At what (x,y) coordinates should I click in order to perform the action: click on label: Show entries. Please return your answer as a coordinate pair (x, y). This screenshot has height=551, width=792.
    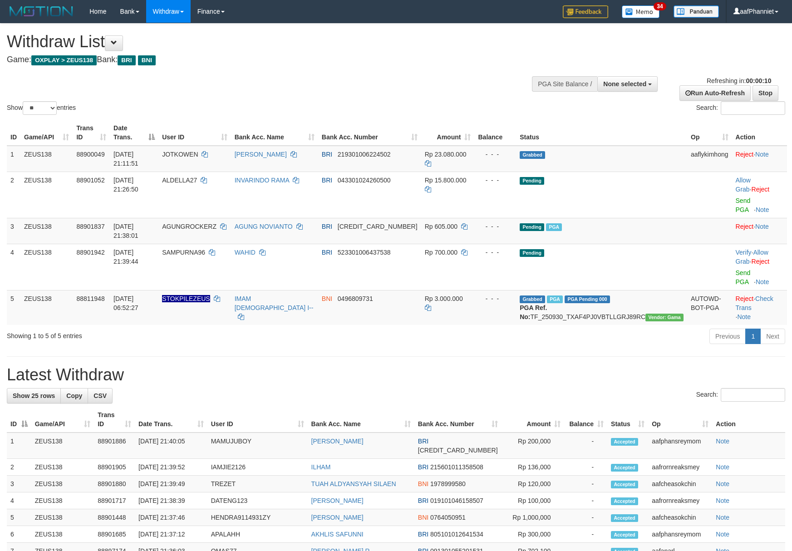
    Looking at the image, I should click on (41, 108).